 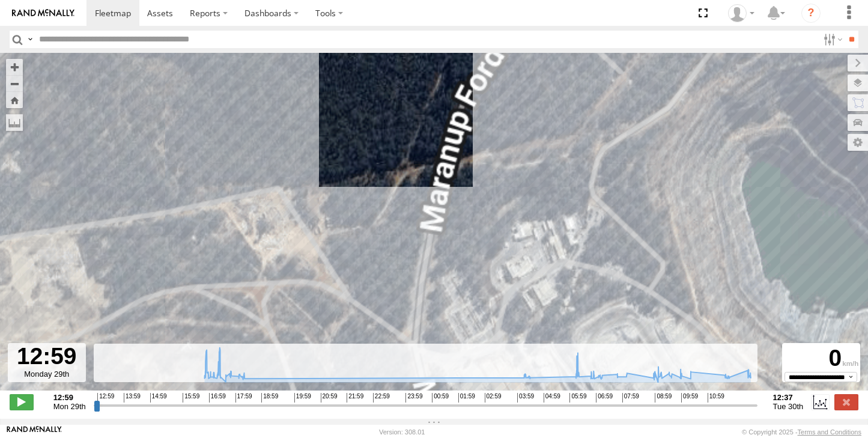 I want to click on span: Mon 29th Sep 2025, so click(x=69, y=406).